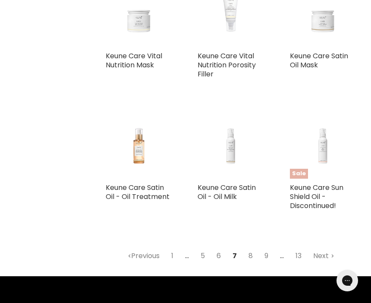 The height and width of the screenshot is (303, 371). Describe the element at coordinates (226, 65) in the screenshot. I see `a: Keune Care Vital Nutrition Porosity Filler` at that location.